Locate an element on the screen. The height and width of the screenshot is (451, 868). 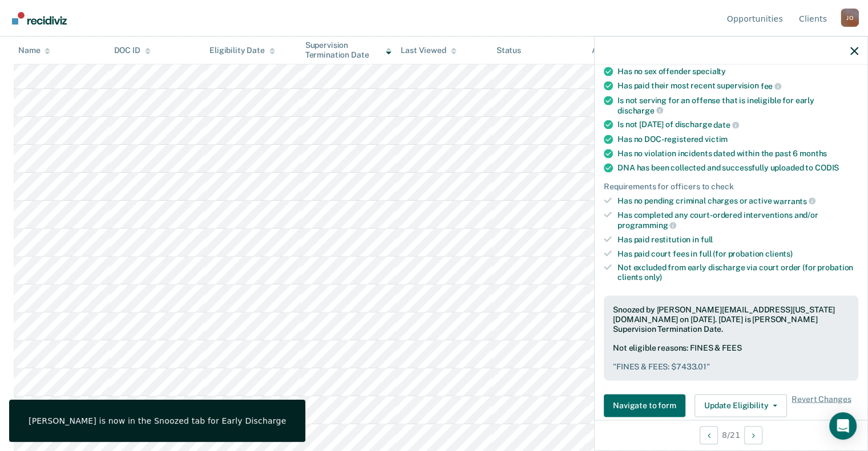
span: months is located at coordinates (813, 153).